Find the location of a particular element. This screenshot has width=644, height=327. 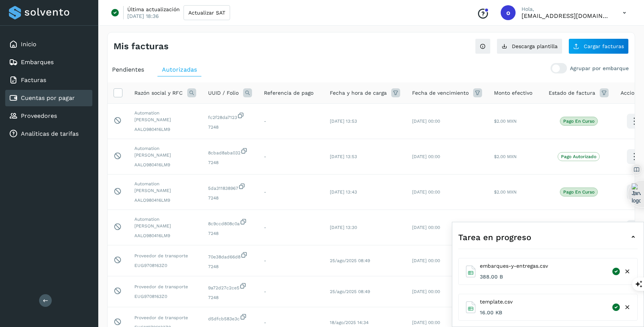

span: 9a72d27c2ce5 is located at coordinates (230, 287).